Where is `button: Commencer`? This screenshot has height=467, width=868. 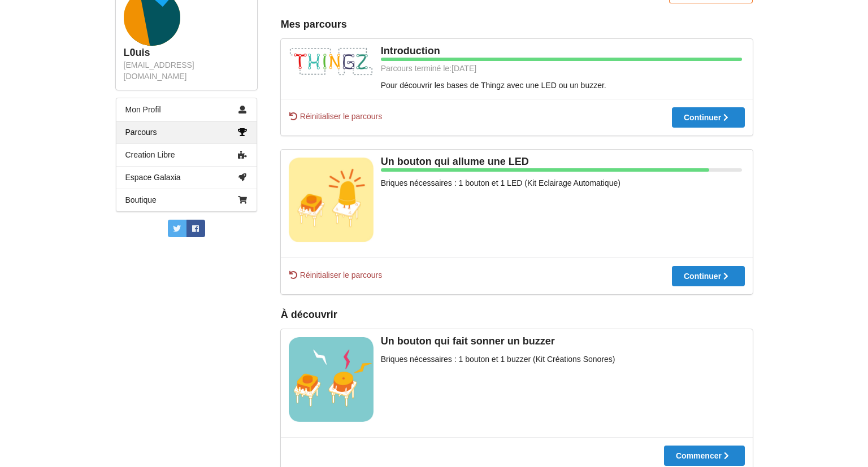 button: Commencer is located at coordinates (704, 456).